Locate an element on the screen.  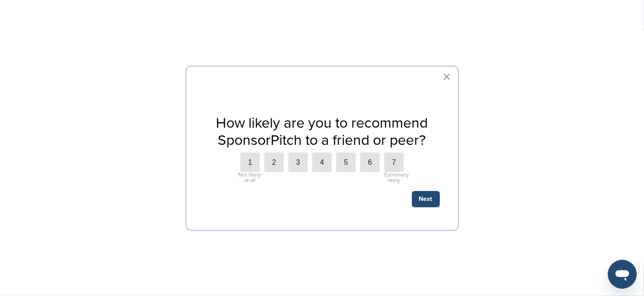
button: Next is located at coordinates (426, 199).